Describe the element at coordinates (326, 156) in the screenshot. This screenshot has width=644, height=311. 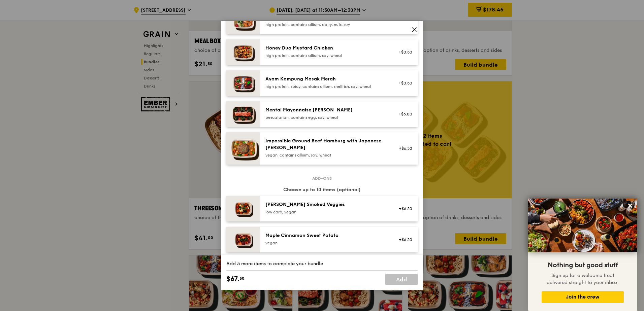
I see `div: vegan, contains allium, soy, wheat` at that location.